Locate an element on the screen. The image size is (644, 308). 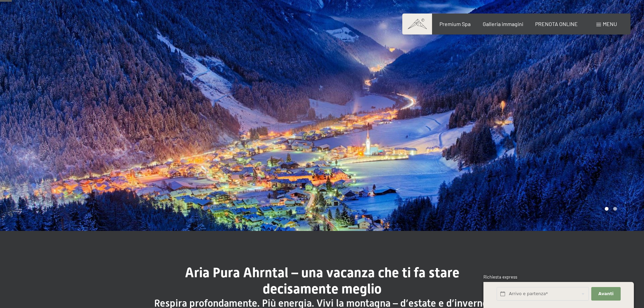
span: Menu is located at coordinates (610, 24).